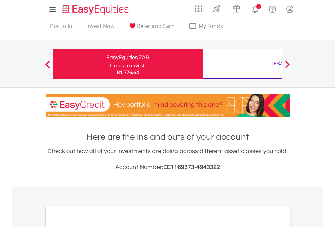 The width and height of the screenshot is (335, 227). What do you see at coordinates (255, 8) in the screenshot?
I see `a: Notifications` at bounding box center [255, 8].